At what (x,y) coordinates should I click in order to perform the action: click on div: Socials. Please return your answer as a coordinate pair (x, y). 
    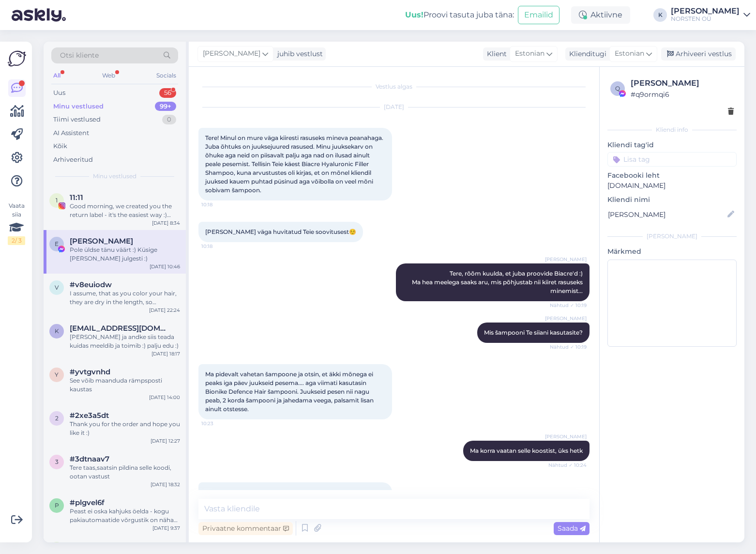
    Looking at the image, I should click on (166, 75).